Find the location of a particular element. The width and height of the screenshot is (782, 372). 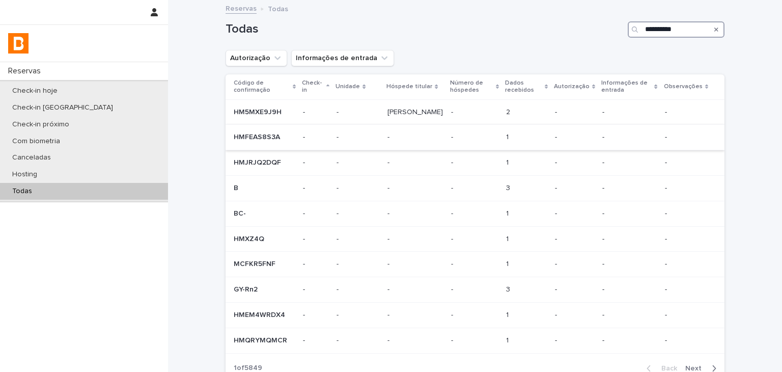

p: Felipe Ferreira Pereira is located at coordinates (416, 111).